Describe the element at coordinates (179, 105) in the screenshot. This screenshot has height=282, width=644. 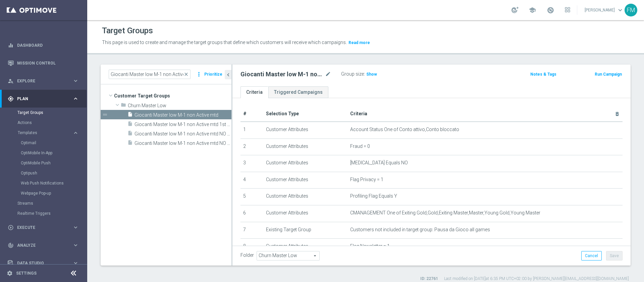
I see `span: Churn Master Low` at that location.